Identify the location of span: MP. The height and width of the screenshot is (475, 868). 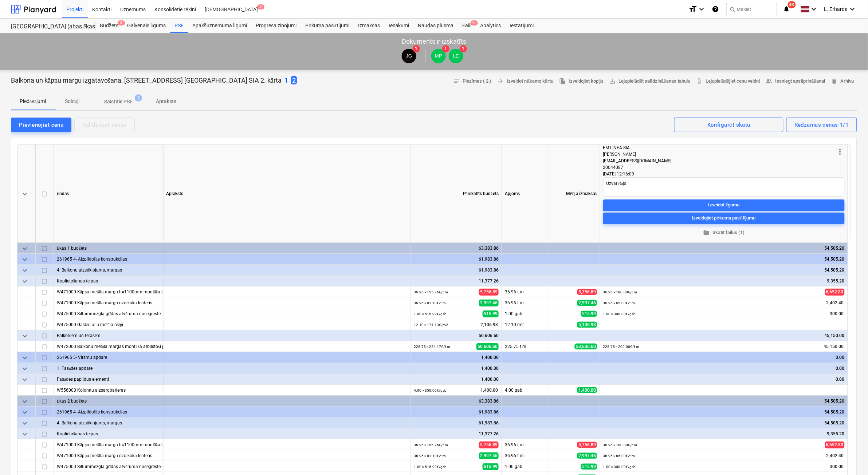
(438, 55).